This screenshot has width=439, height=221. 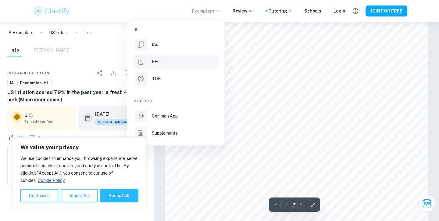 What do you see at coordinates (176, 79) in the screenshot?
I see `a: TOK` at bounding box center [176, 79].